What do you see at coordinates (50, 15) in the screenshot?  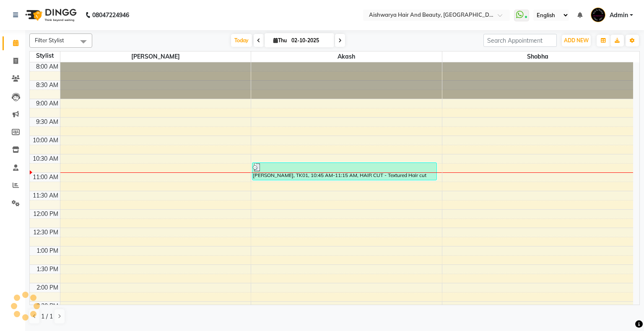 I see `img: logo` at bounding box center [50, 15].